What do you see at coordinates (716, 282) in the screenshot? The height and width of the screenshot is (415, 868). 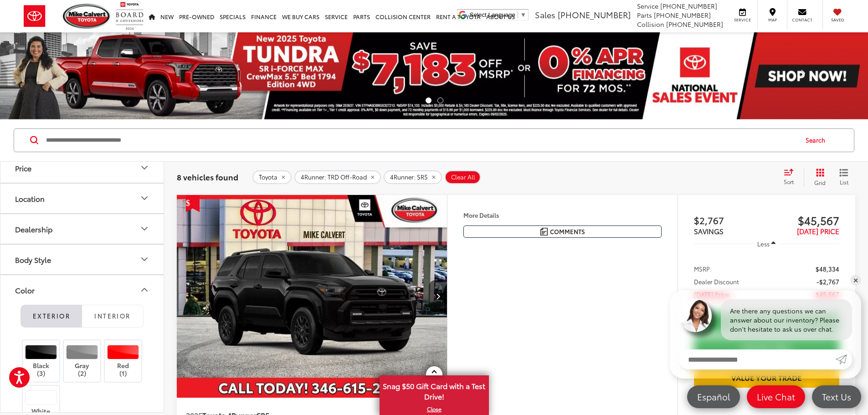 I see `span: Dealer Discount` at bounding box center [716, 282].